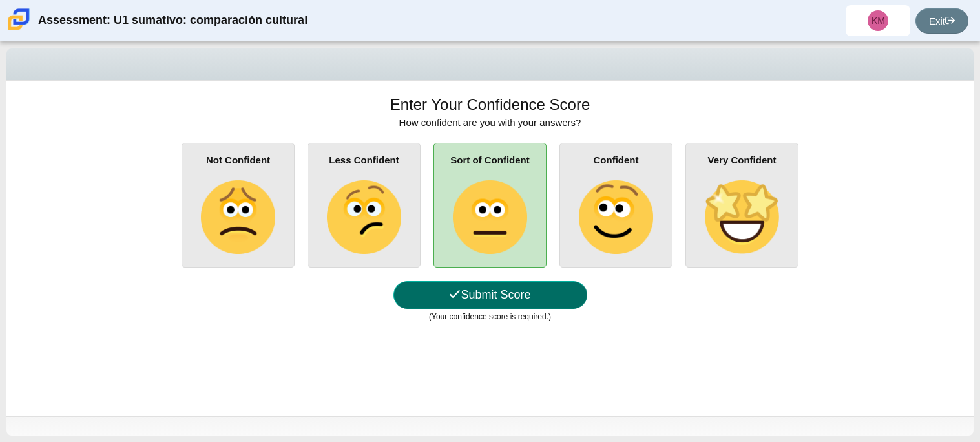  I want to click on span: How confident are you with your answers?, so click(490, 122).